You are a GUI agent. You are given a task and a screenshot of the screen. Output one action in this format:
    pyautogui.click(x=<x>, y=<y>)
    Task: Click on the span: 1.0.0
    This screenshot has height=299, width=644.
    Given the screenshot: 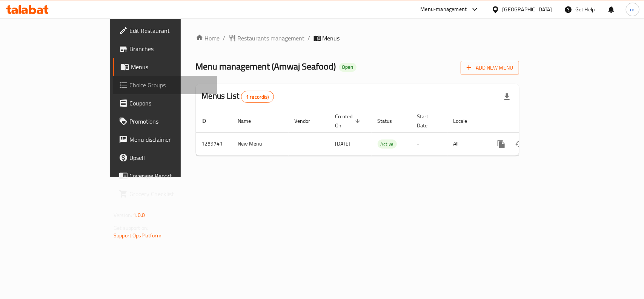 What is the action you would take?
    pyautogui.click(x=139, y=215)
    